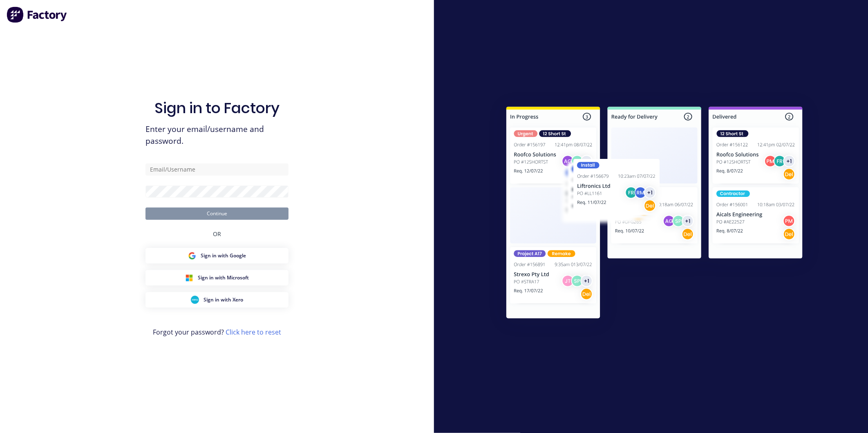 The height and width of the screenshot is (433, 868). I want to click on button: Continue, so click(217, 214).